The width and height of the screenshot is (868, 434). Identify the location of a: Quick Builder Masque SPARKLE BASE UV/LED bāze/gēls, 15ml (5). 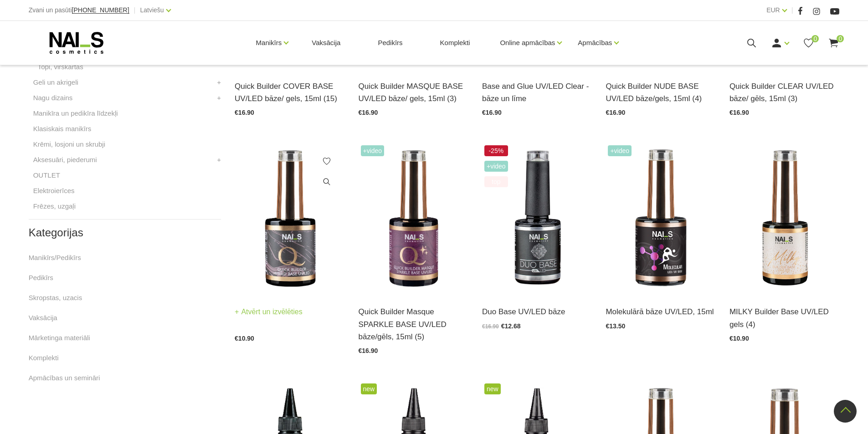
(413, 324).